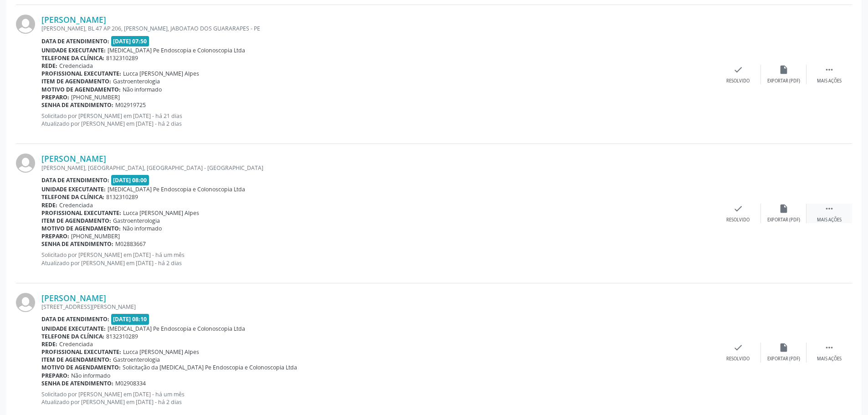 This screenshot has width=868, height=415. What do you see at coordinates (130, 383) in the screenshot?
I see `span: M02908334` at bounding box center [130, 383].